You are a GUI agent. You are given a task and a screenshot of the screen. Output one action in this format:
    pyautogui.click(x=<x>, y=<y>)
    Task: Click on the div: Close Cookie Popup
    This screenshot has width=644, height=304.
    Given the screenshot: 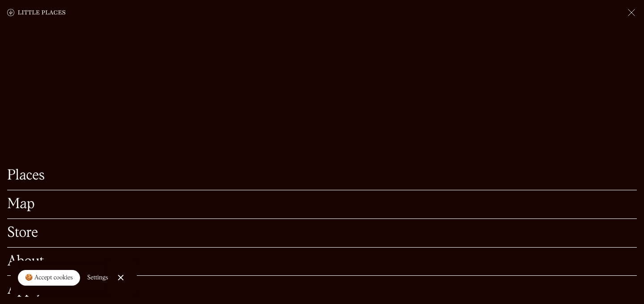 What is the action you would take?
    pyautogui.click(x=121, y=278)
    